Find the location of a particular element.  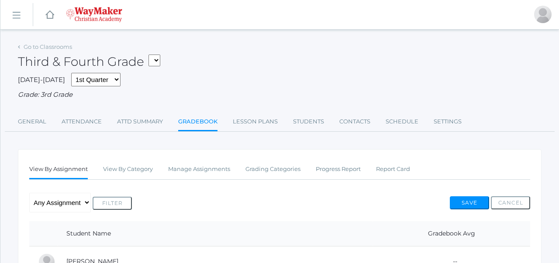

a: Attd Summary is located at coordinates (140, 122).